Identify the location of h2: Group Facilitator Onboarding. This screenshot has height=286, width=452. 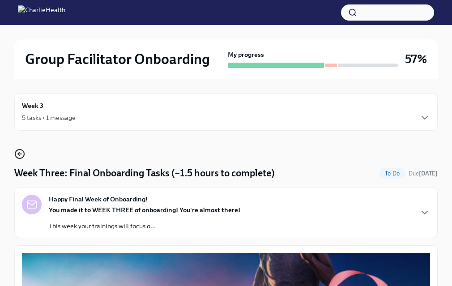
(117, 59).